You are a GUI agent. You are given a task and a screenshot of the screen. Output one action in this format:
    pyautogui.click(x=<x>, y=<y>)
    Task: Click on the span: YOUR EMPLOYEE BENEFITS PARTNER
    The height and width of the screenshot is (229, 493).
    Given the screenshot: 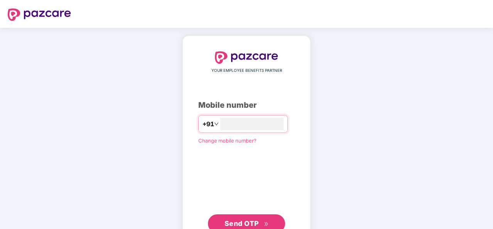 What is the action you would take?
    pyautogui.click(x=246, y=71)
    